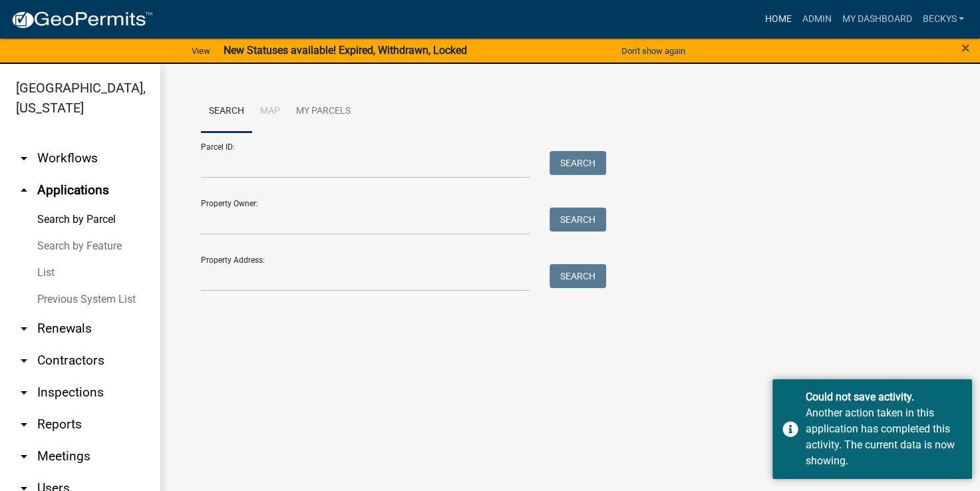 This screenshot has width=980, height=491. Describe the element at coordinates (942, 20) in the screenshot. I see `a: beckys` at that location.